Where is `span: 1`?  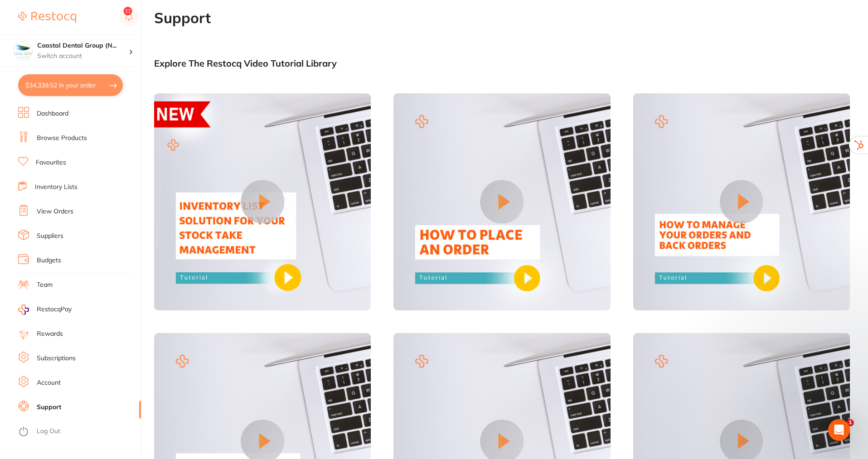
span: 1 is located at coordinates (851, 423).